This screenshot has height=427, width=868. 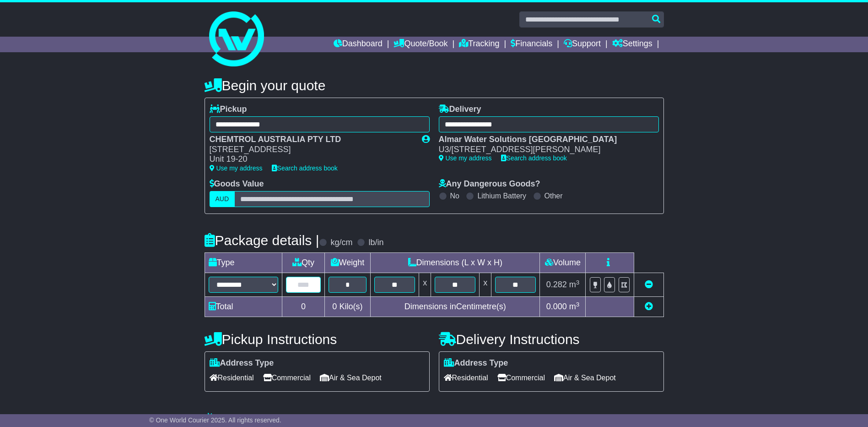 I want to click on label: Other, so click(x=554, y=195).